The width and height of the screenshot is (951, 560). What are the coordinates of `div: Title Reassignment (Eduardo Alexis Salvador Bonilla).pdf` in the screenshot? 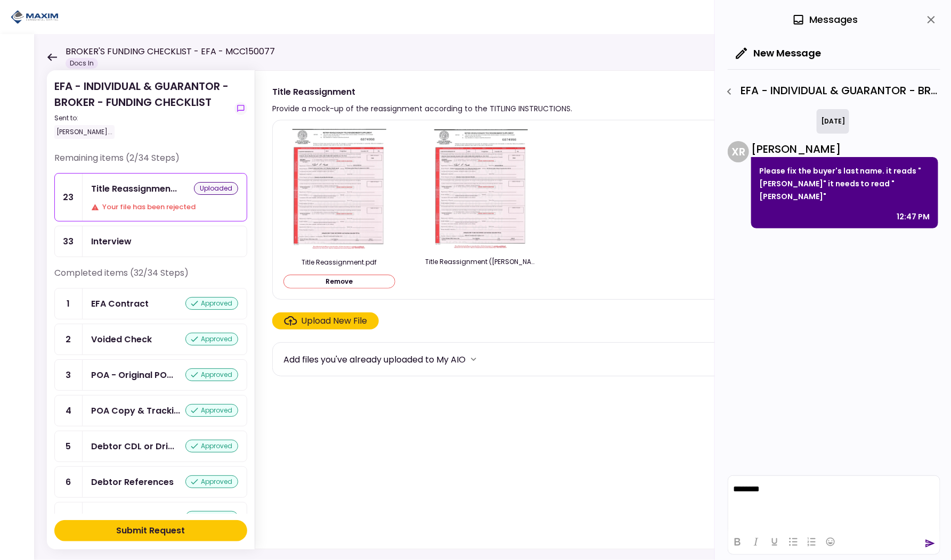 It's located at (481, 262).